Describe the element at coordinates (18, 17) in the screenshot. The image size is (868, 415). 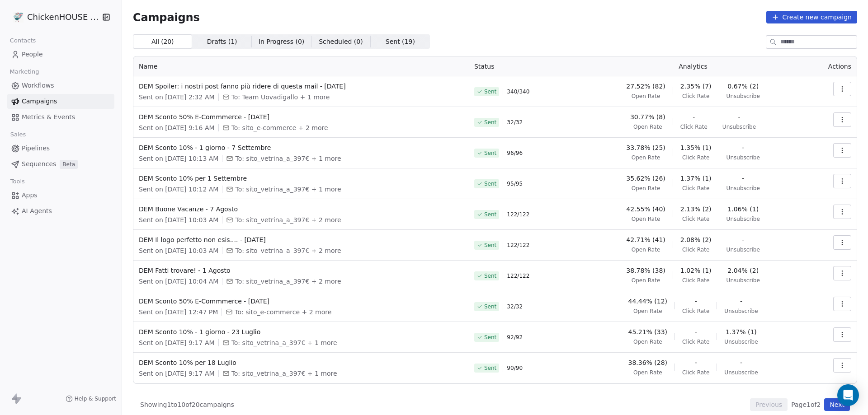
I see `img: 4.jpg` at that location.